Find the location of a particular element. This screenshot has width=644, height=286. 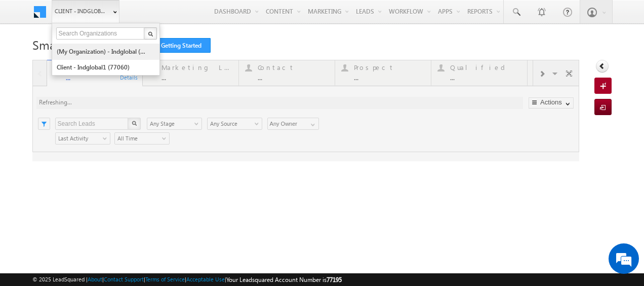

img: Search is located at coordinates (150, 34).